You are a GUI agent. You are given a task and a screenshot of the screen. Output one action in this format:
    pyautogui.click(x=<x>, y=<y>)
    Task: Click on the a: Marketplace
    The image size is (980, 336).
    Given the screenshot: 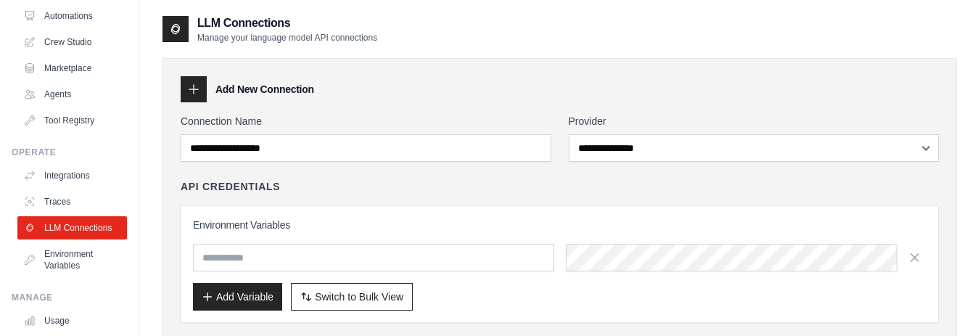 What is the action you would take?
    pyautogui.click(x=72, y=68)
    